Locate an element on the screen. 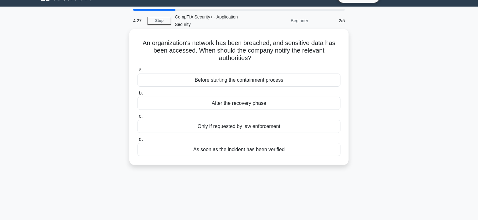 This screenshot has width=478, height=220. div: CompTIA Security+ - Application Security is located at coordinates (214, 21).